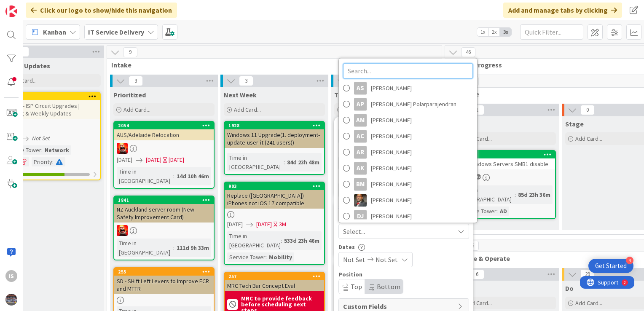 The height and width of the screenshot is (311, 644). I want to click on div: Windows 11 Upgrade(1. deployment-update-user-it (241 users)), so click(275, 139).